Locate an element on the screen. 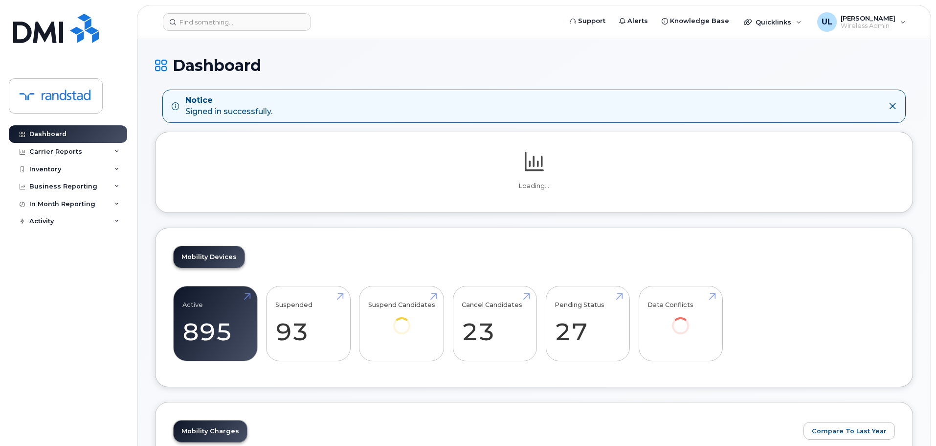  div: Signed in successfully. is located at coordinates (229, 106).